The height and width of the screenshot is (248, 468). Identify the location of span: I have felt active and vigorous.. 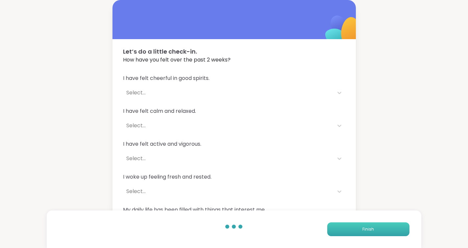
(234, 144).